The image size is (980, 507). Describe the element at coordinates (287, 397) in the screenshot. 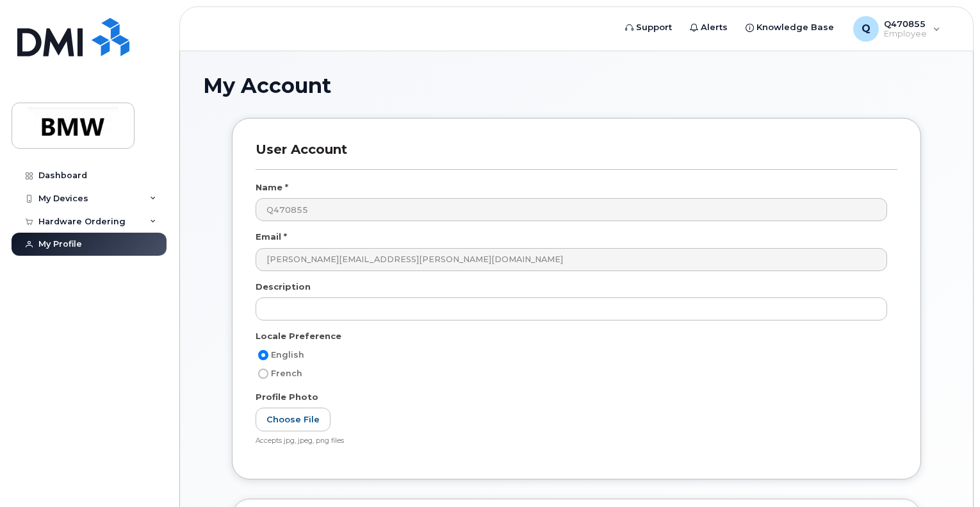

I see `label: Profile Photo` at that location.